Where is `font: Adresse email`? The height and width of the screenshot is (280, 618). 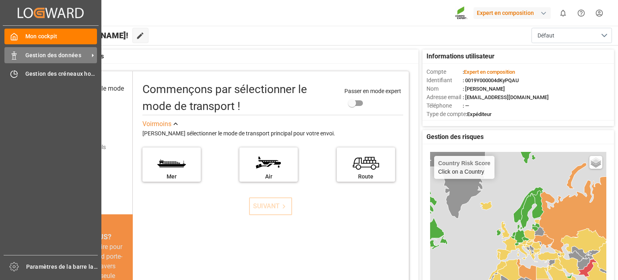 font: Adresse email is located at coordinates (444, 97).